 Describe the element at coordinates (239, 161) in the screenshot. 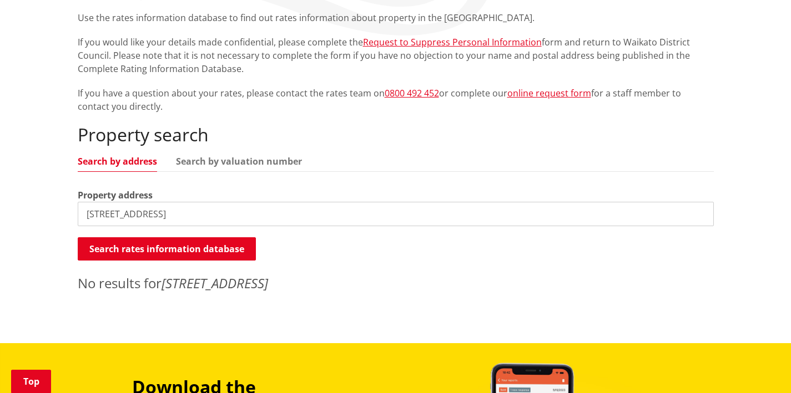

I see `a: Search by valuation number` at that location.